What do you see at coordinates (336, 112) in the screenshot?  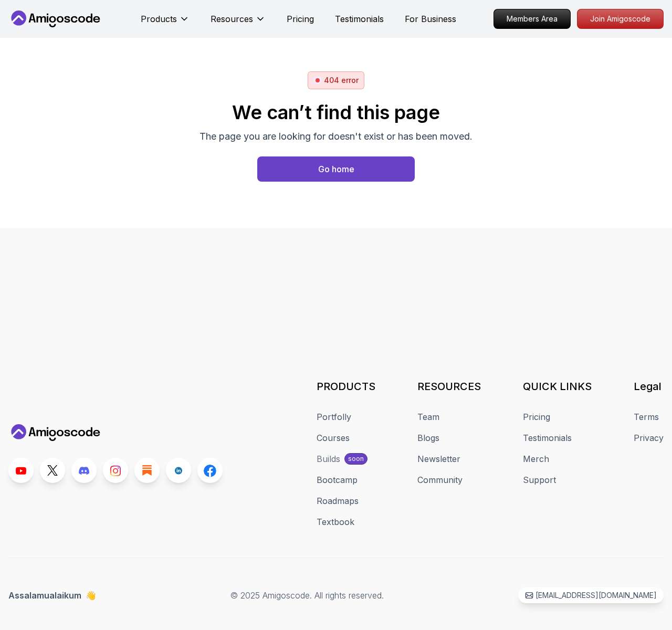 I see `h2: We can’t find this page` at bounding box center [336, 112].